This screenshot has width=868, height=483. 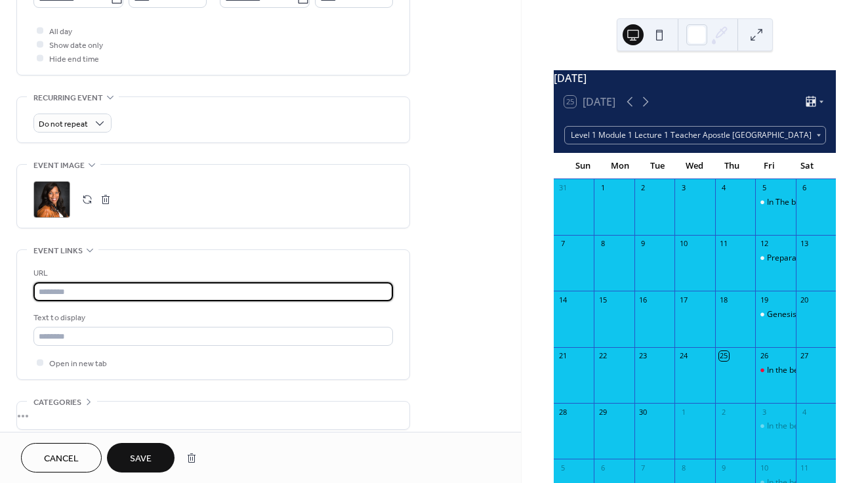 I want to click on button: Save, so click(x=141, y=457).